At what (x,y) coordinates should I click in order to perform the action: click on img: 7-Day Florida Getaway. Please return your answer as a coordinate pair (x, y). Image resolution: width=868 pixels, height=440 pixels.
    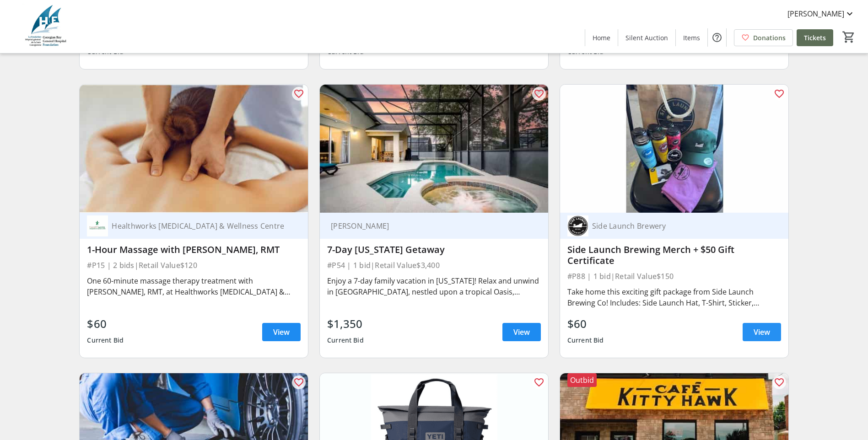
    Looking at the image, I should click on (434, 149).